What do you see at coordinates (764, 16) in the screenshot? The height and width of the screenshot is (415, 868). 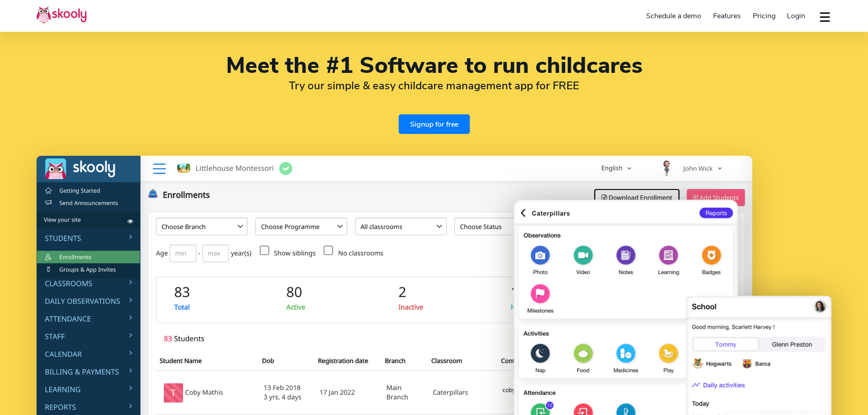 I see `a: Pricing` at bounding box center [764, 16].